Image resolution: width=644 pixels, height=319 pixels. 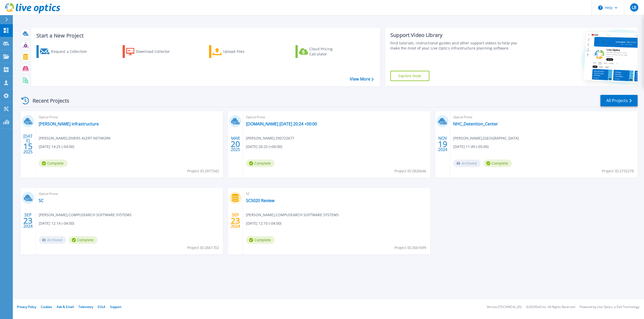 What do you see at coordinates (236, 144) in the screenshot?
I see `div: MAR 2025` at bounding box center [236, 144].